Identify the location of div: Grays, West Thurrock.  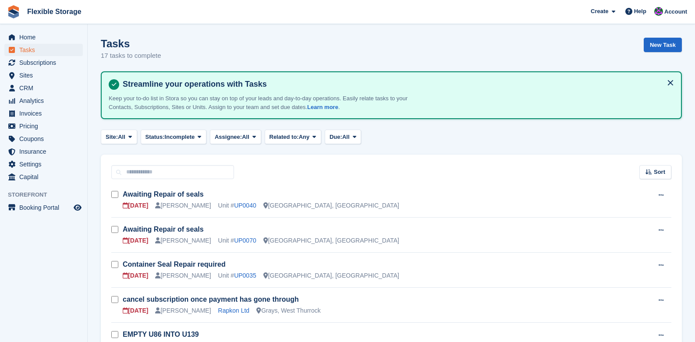
(288, 311).